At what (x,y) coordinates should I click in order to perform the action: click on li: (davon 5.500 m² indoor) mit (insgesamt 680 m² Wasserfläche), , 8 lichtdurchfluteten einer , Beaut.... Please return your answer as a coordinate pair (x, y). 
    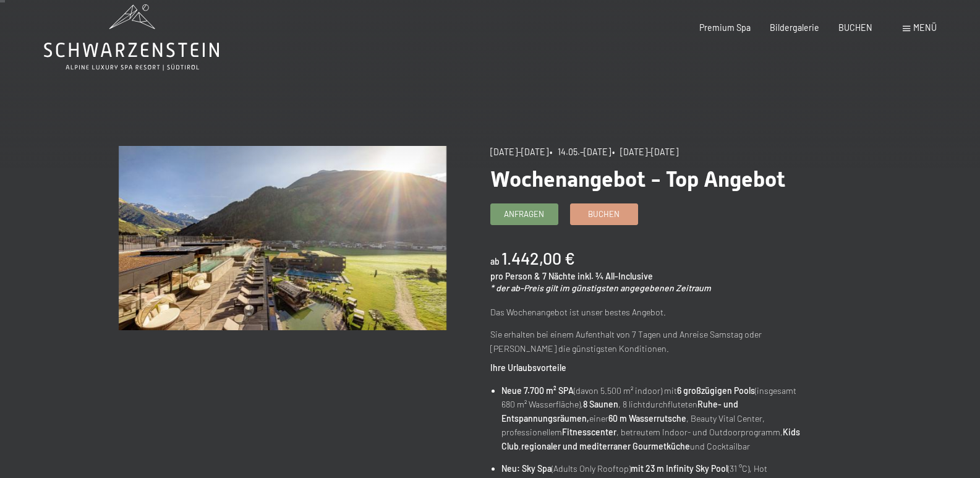
    Looking at the image, I should click on (660, 418).